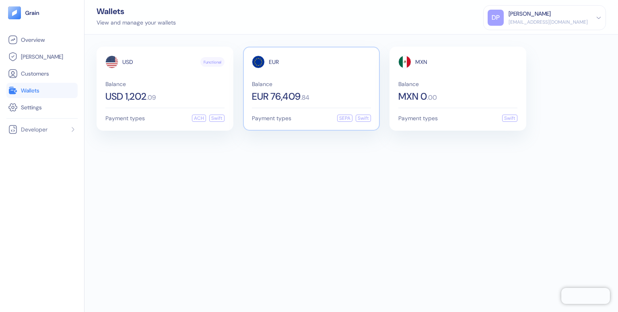  I want to click on span: MXN 0, so click(412, 97).